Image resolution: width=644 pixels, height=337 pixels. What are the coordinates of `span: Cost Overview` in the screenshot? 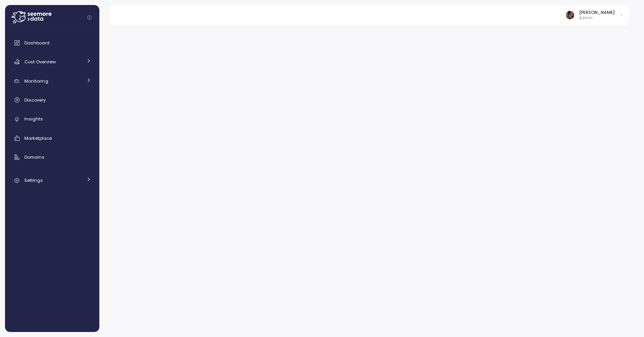 It's located at (40, 62).